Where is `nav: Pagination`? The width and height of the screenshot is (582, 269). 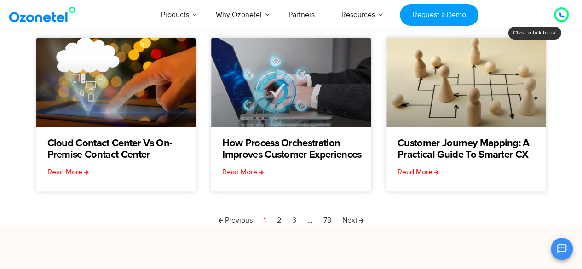
nav: Pagination is located at coordinates (291, 220).